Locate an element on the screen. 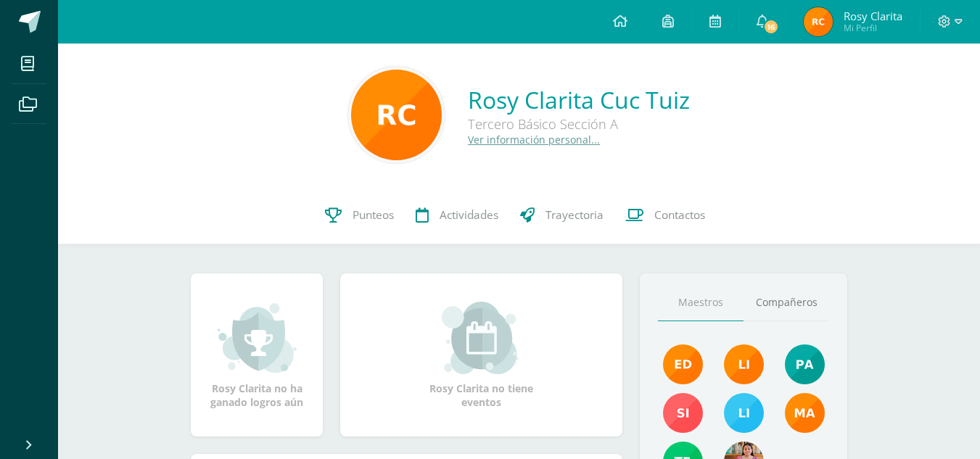  img: event_small.png is located at coordinates (481, 338).